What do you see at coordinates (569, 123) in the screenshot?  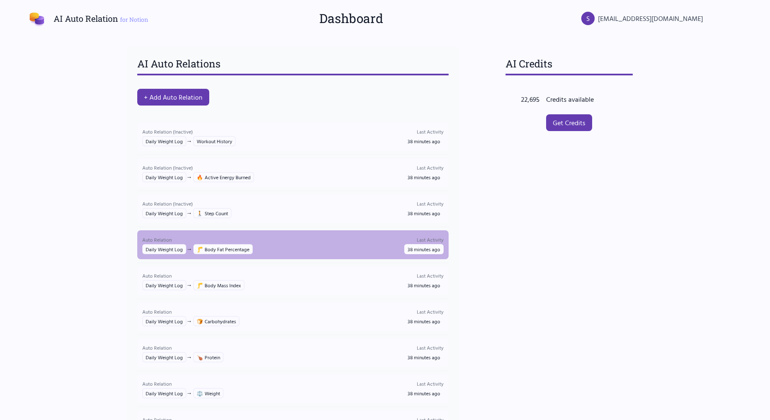 I see `a: Get Credits` at bounding box center [569, 123].